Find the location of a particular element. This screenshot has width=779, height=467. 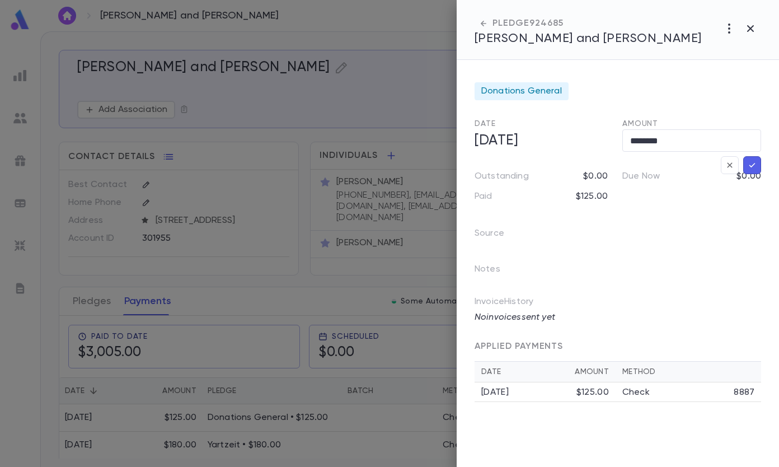

div: Amount is located at coordinates (591, 372).